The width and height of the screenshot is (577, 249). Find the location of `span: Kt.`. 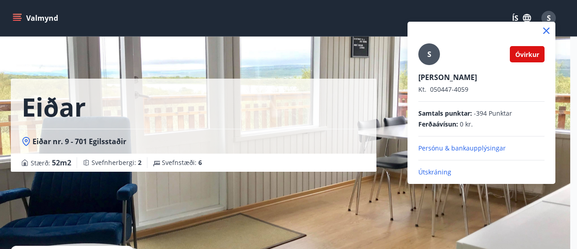

span: Kt. is located at coordinates (423, 89).